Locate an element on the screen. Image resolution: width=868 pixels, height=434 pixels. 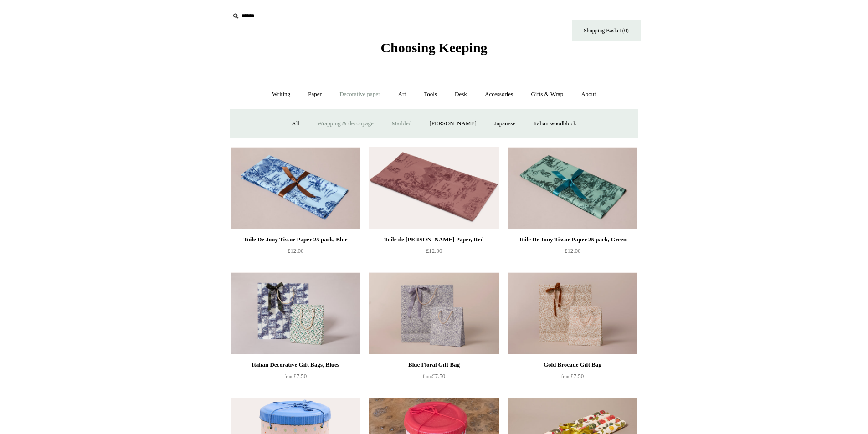
a: Toile De Jouy Tissue Paper 25 pack, Green Toile De Jouy Tissue Paper 25 pack, Green is located at coordinates (572, 188).